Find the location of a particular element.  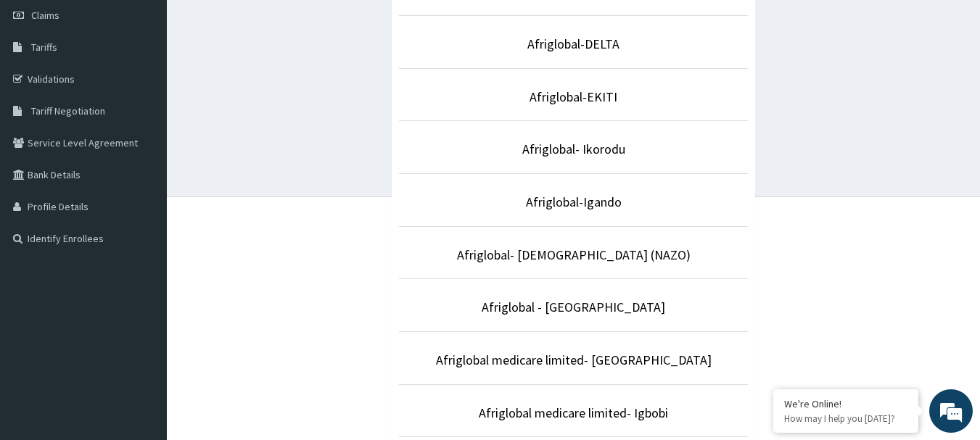

span: Tariff Negotiation is located at coordinates (68, 111).